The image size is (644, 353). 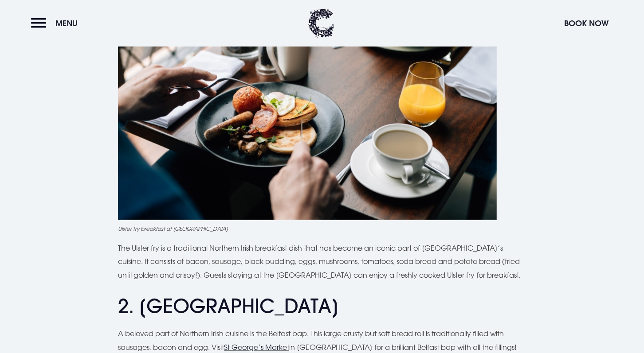 What do you see at coordinates (321, 23) in the screenshot?
I see `img: Clandeboye Lodge` at bounding box center [321, 23].